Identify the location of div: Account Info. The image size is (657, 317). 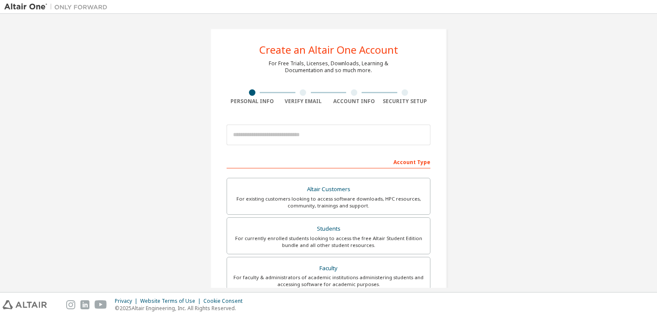
(354, 101).